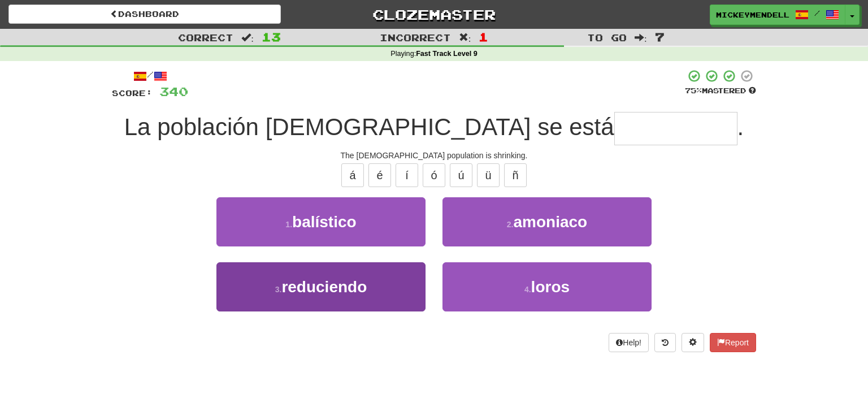  Describe the element at coordinates (694, 90) in the screenshot. I see `span: 75 %` at that location.